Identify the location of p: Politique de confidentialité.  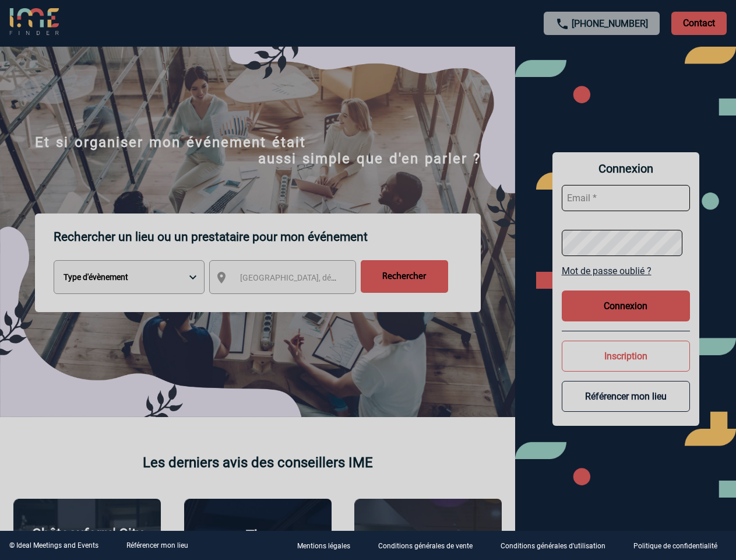
(675, 547).